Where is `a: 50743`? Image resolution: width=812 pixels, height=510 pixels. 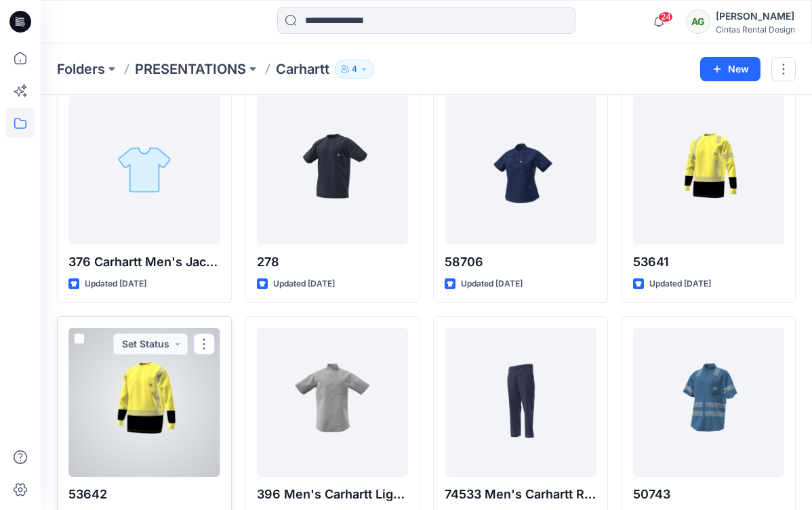
a: 50743 is located at coordinates (709, 402).